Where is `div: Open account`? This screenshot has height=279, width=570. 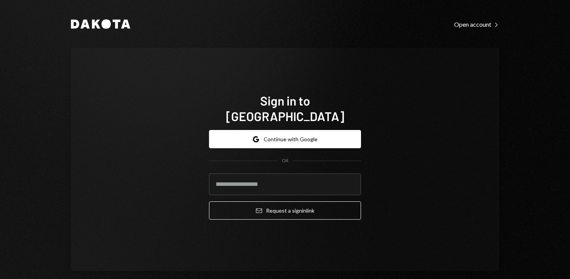
div: Open account is located at coordinates (476, 24).